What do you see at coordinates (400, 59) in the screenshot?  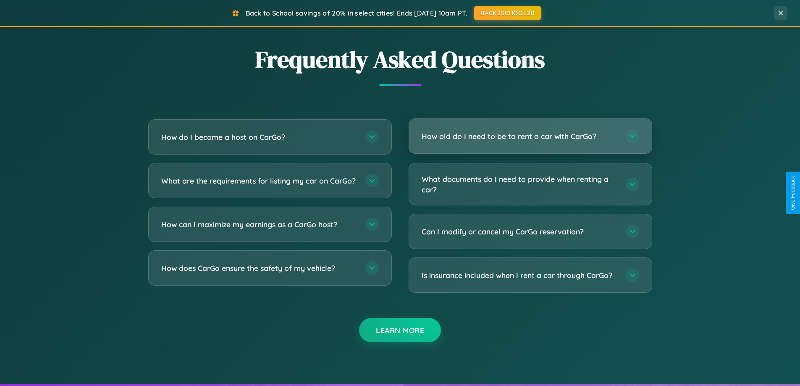 I see `h2: Frequently Asked Questions` at bounding box center [400, 59].